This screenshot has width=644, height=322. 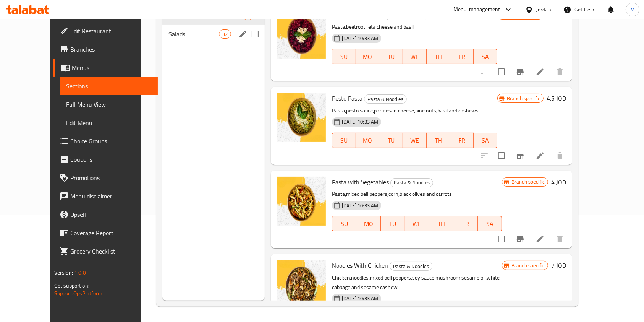 I want to click on span: Salads, so click(x=194, y=34).